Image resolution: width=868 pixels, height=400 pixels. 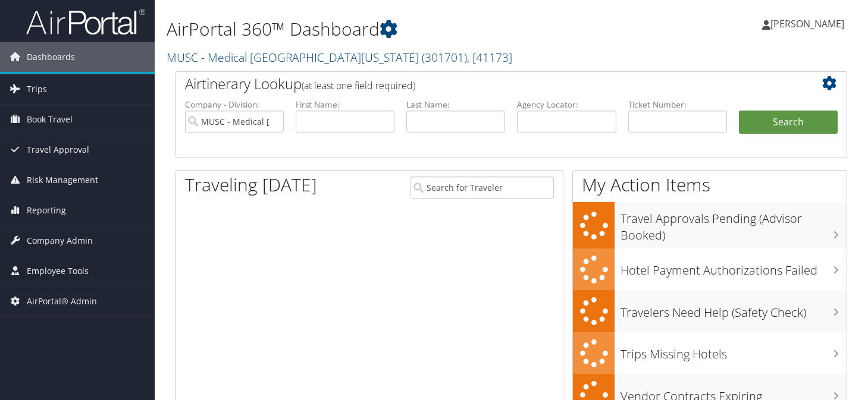 What do you see at coordinates (345, 105) in the screenshot?
I see `label: First Name:` at bounding box center [345, 105].